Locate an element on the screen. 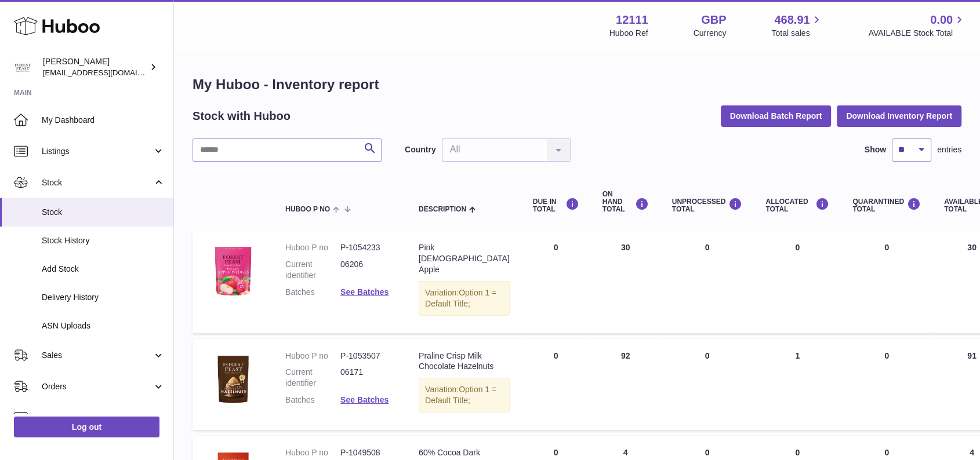 Image resolution: width=980 pixels, height=460 pixels. button: Download Batch Report is located at coordinates (776, 116).